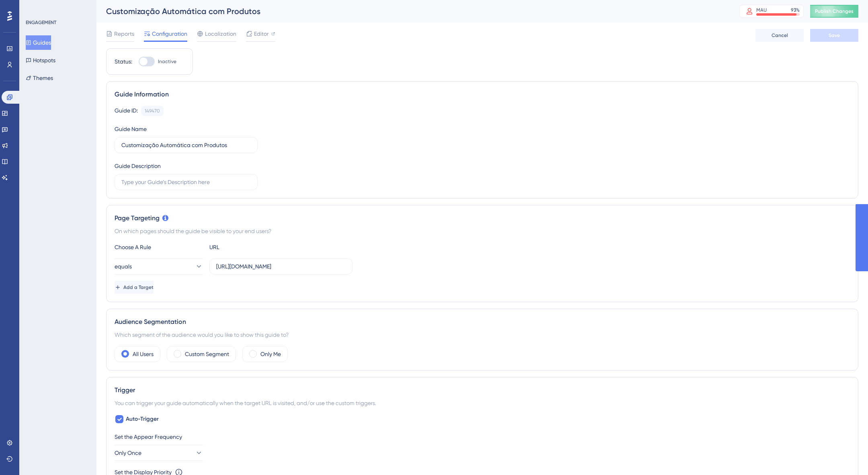 The width and height of the screenshot is (868, 475). I want to click on div: 93 %, so click(795, 10).